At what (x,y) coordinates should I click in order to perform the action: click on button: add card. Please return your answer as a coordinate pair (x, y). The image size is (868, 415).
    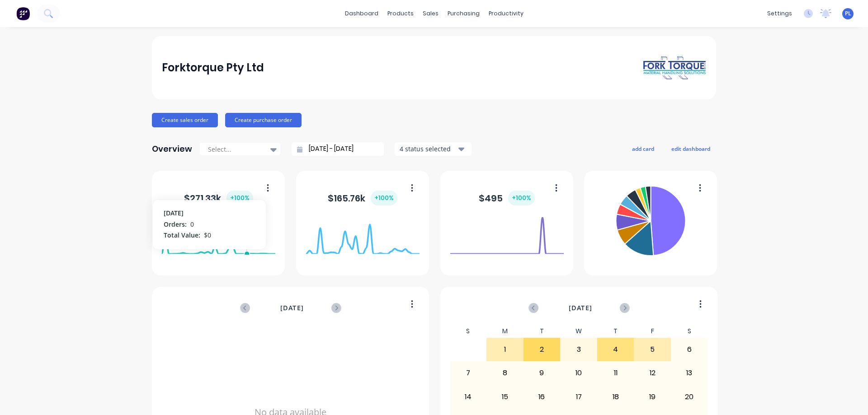
    Looking at the image, I should click on (643, 149).